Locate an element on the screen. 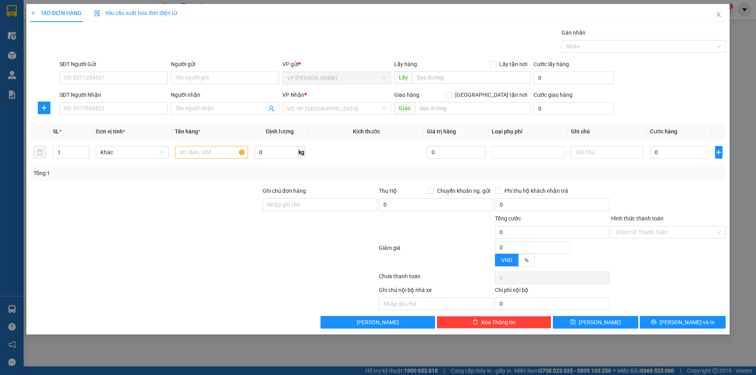 The image size is (756, 375). span: Giá trị hàng is located at coordinates (442, 131).